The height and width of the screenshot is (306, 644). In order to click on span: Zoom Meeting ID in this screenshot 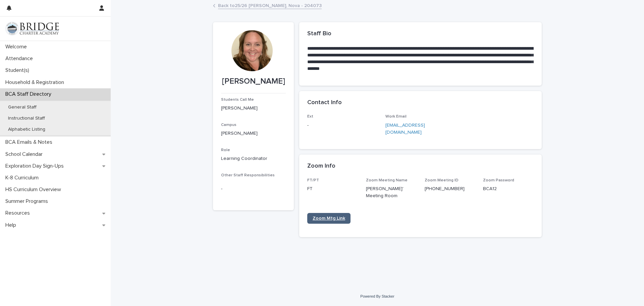, I will do `click(442, 180)`.